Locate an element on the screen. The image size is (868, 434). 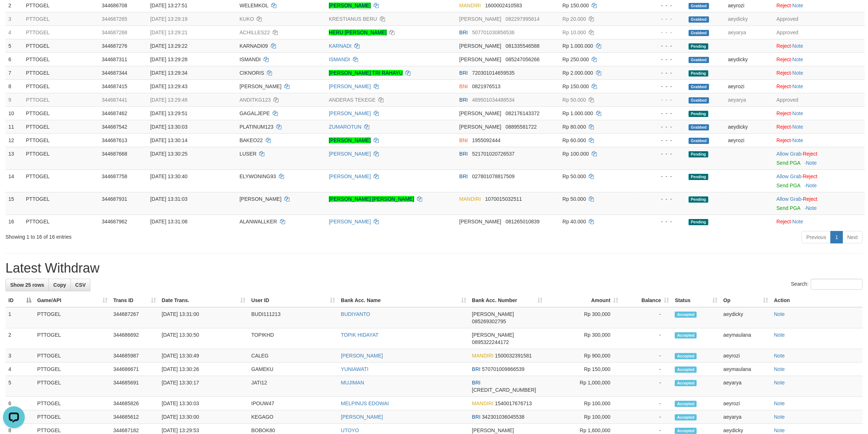
span: Copy 720301014659535 to clipboard is located at coordinates (493, 73).